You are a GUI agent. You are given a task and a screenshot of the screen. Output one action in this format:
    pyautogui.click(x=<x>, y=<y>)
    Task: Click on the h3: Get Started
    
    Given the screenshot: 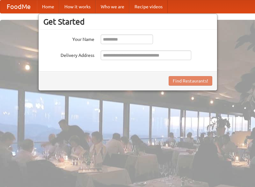 What is the action you would take?
    pyautogui.click(x=128, y=22)
    